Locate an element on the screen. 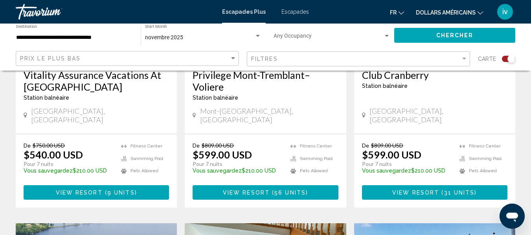  button: Chercher is located at coordinates (455, 35).